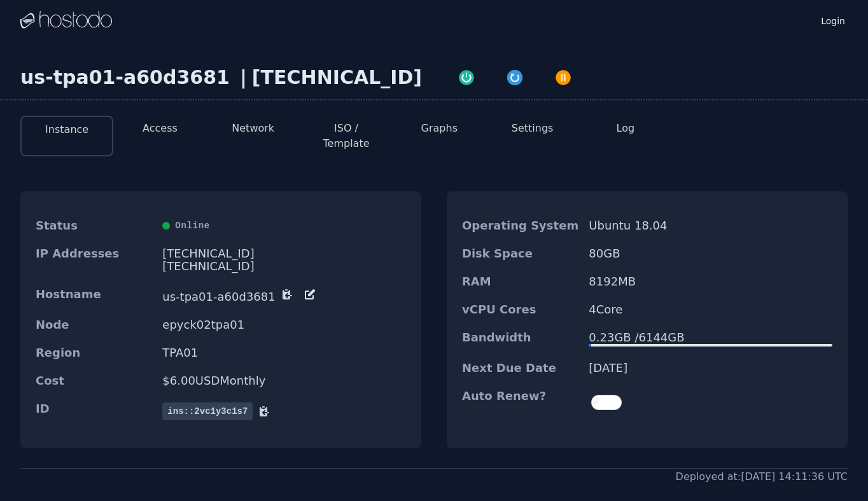  Describe the element at coordinates (711, 253) in the screenshot. I see `dd: 80 GB` at that location.